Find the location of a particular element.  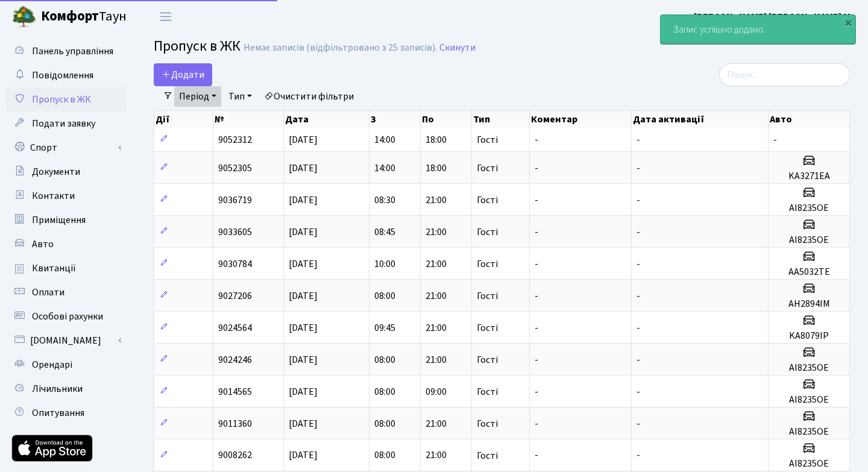

span: 9027206 is located at coordinates (235, 296).